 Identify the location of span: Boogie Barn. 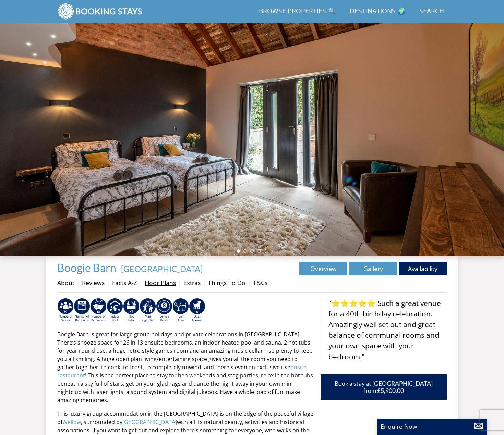
(87, 267).